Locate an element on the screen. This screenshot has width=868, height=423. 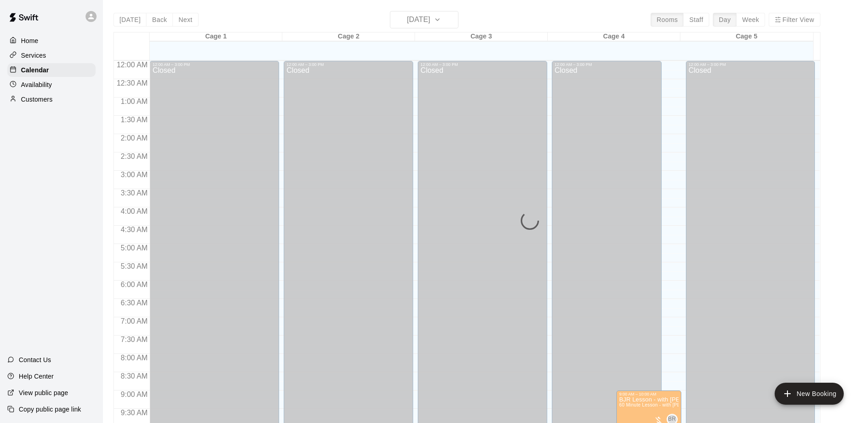
a: Home is located at coordinates (52, 41).